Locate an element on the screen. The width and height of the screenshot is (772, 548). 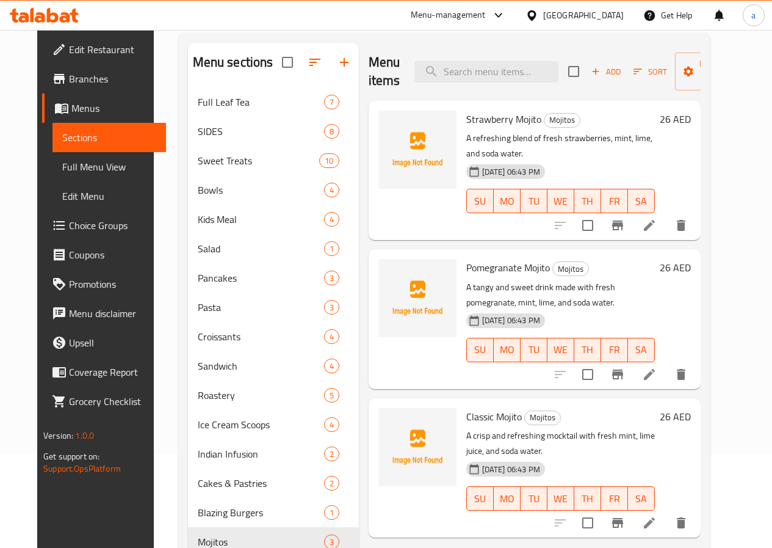
img: Strawberry Mojito is located at coordinates (418, 150).